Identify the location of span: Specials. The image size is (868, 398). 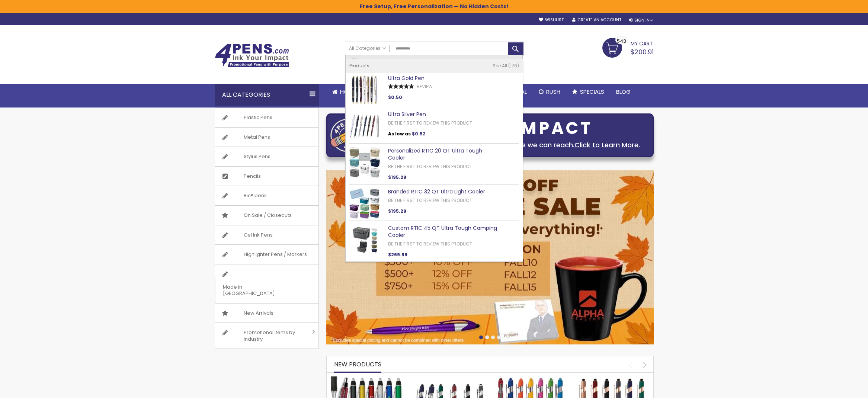
(592, 91).